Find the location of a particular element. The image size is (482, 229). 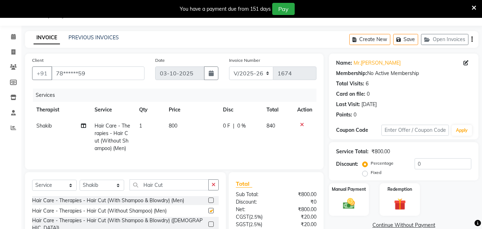

label: Manual Payment is located at coordinates (349, 189).